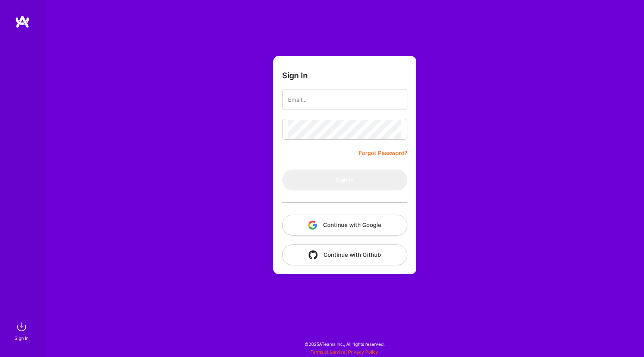 This screenshot has height=357, width=644. What do you see at coordinates (295, 75) in the screenshot?
I see `h3: Sign In` at bounding box center [295, 75].